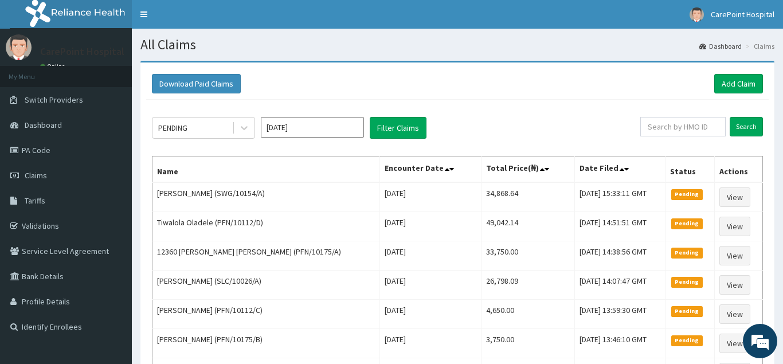 The width and height of the screenshot is (783, 364). Describe the element at coordinates (312, 127) in the screenshot. I see `input: Select Month and Year` at that location.